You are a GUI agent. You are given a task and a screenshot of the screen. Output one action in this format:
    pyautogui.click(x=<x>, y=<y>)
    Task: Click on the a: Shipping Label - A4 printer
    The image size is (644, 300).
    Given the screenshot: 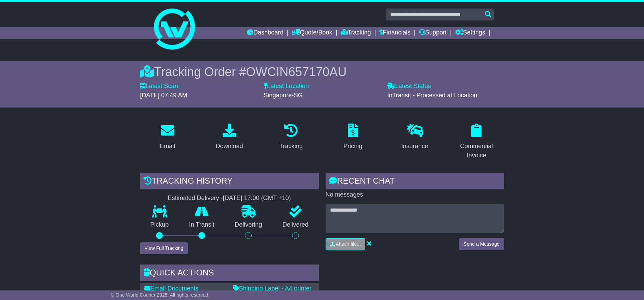 What is the action you would take?
    pyautogui.click(x=272, y=288)
    